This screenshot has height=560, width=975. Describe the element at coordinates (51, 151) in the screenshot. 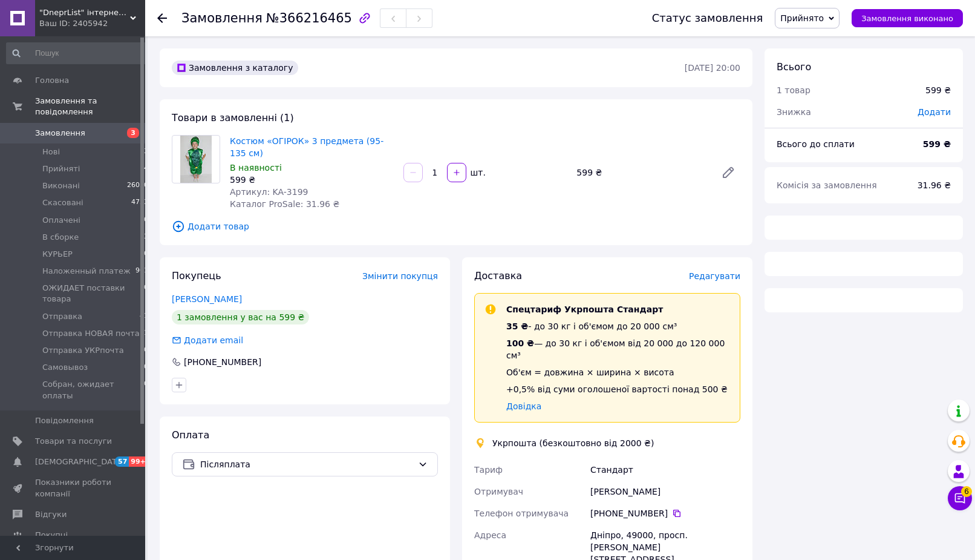

I see `span: Нові` at that location.